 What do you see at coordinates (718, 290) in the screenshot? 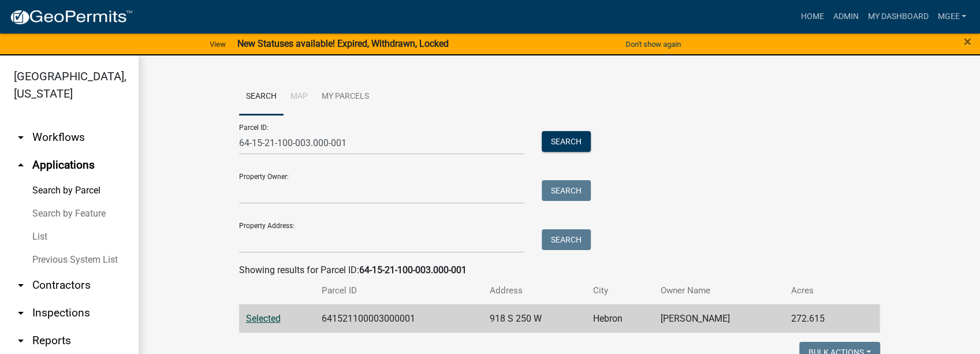
I see `th: Owner Name` at bounding box center [718, 290].